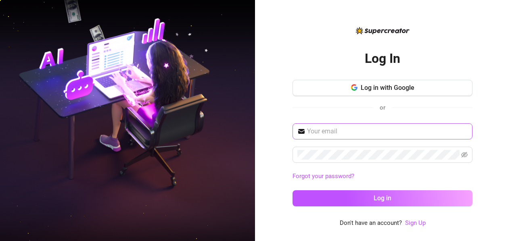  What do you see at coordinates (388, 88) in the screenshot?
I see `span: Log in with Google` at bounding box center [388, 88].